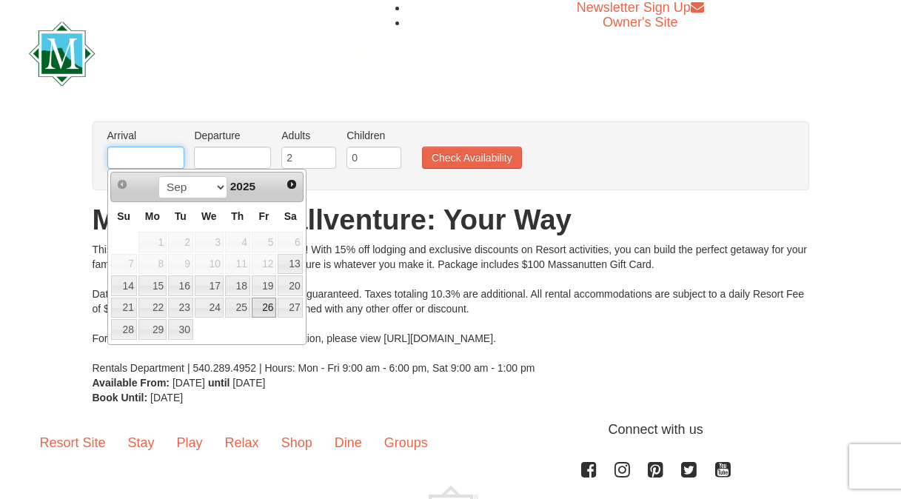 This screenshot has width=901, height=499. What do you see at coordinates (264, 264) in the screenshot?
I see `span: 12` at bounding box center [264, 264].